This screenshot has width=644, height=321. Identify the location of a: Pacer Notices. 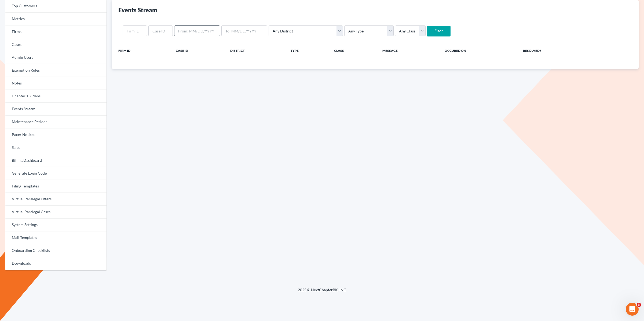
(56, 135).